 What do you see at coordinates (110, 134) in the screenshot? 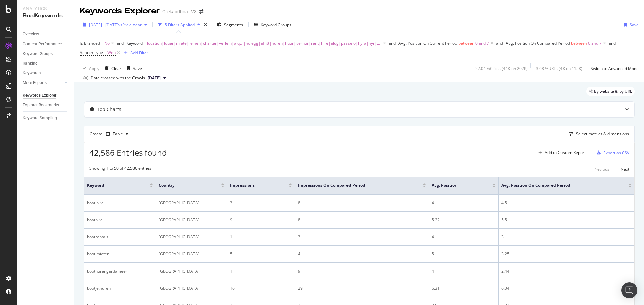
I see `div: Create` at bounding box center [110, 134].